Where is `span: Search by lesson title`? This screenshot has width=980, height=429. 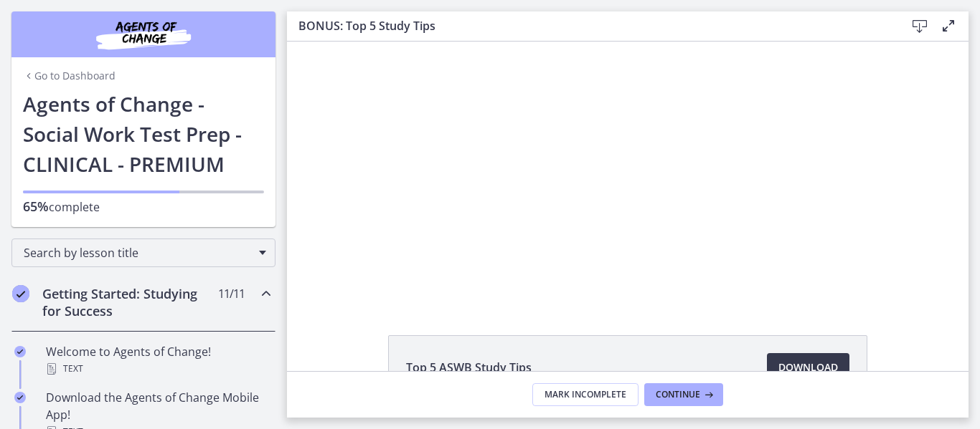 span: Search by lesson title is located at coordinates (137, 253).